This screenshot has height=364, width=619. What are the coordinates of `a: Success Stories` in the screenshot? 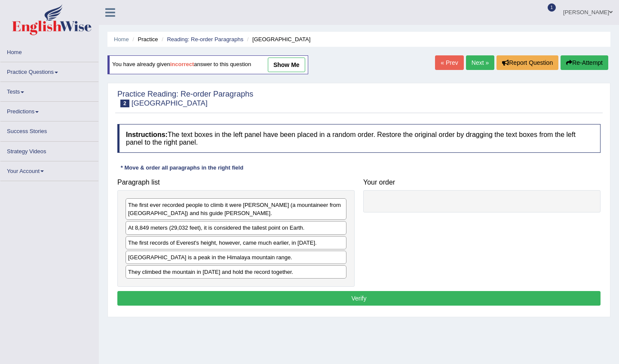 It's located at (50, 130).